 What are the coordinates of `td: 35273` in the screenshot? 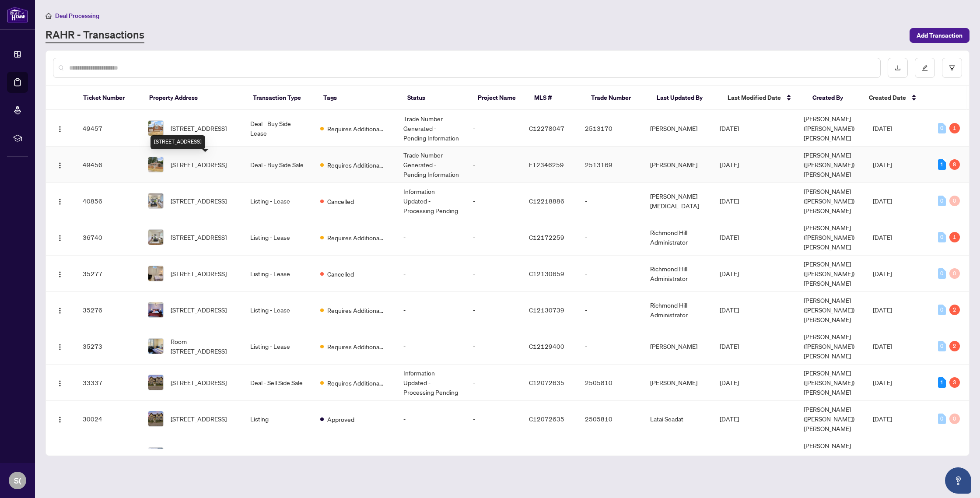 It's located at (108, 346).